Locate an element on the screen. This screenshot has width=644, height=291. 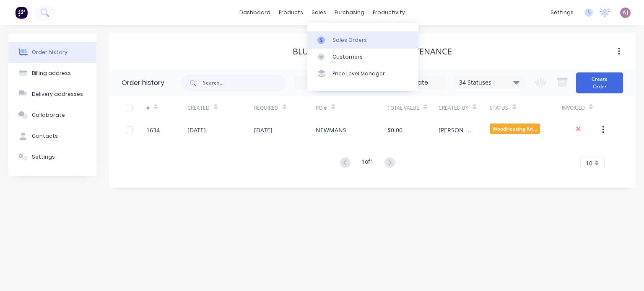
a: Customers is located at coordinates (363, 57).